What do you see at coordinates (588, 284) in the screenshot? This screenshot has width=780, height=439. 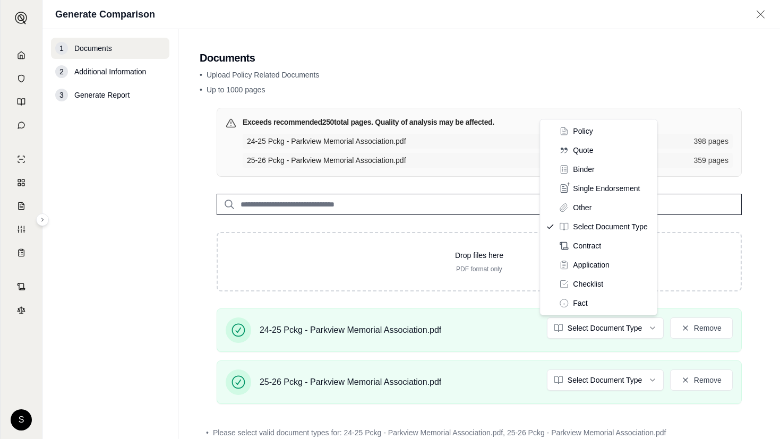 I see `span: Checklist` at bounding box center [588, 284].